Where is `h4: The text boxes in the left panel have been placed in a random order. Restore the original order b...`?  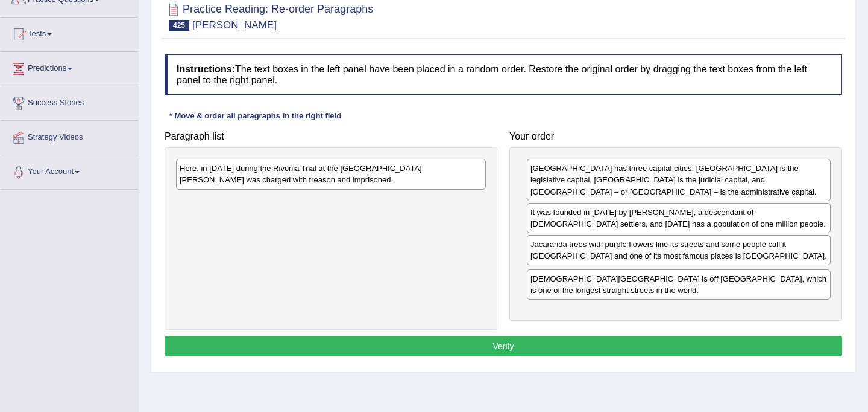
h4: The text boxes in the left panel have been placed in a random order. Restore the original order b... is located at coordinates (503, 74).